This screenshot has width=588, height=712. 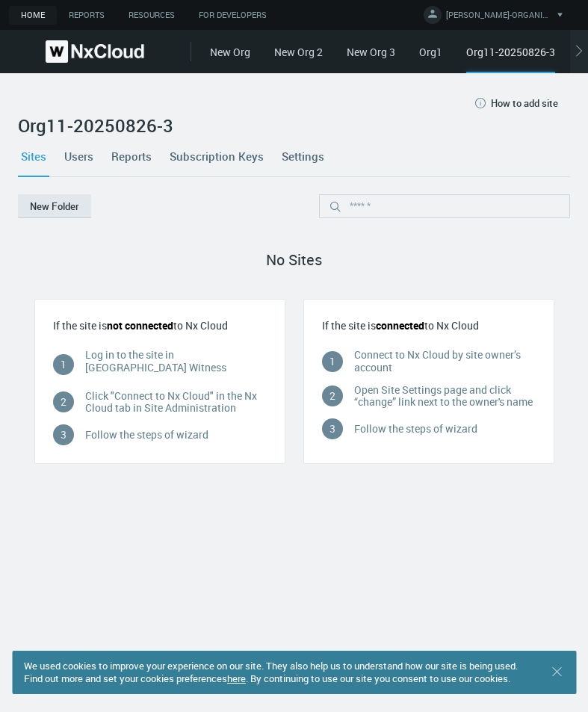 I want to click on div: Open Site Settings page and click “change” link next to the owner's name, so click(x=445, y=396).